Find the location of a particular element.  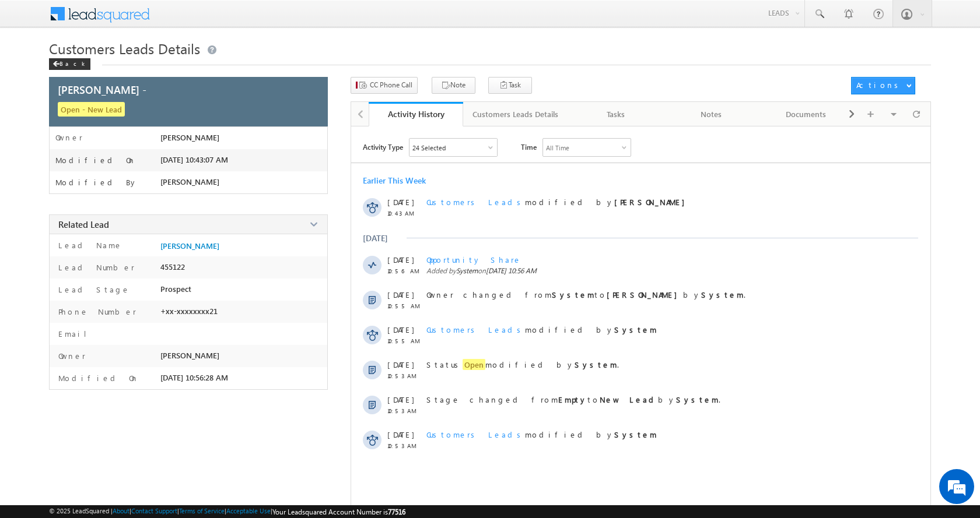

label: Lead Stage is located at coordinates (93, 289).